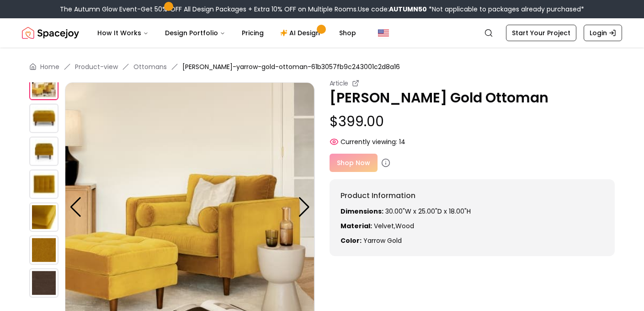 The image size is (644, 311). What do you see at coordinates (50, 67) in the screenshot?
I see `a: Home` at bounding box center [50, 67].